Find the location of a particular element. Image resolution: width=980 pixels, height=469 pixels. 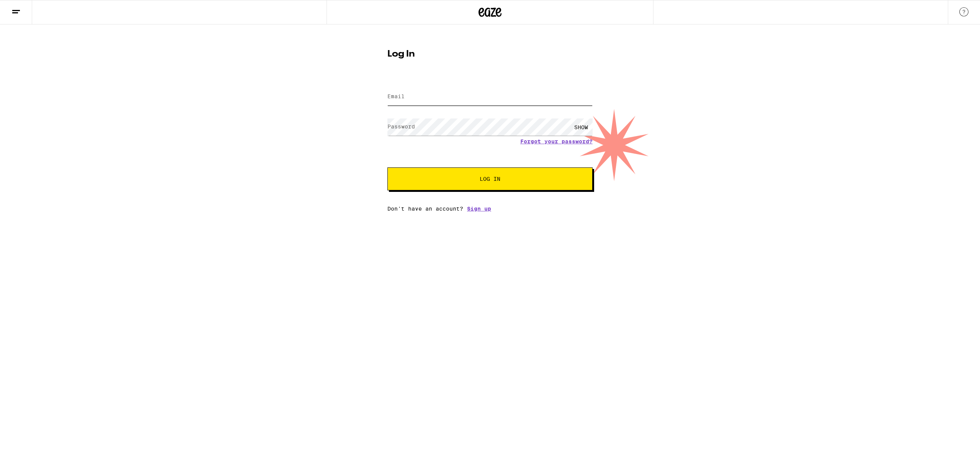

label: Email is located at coordinates (396, 96).